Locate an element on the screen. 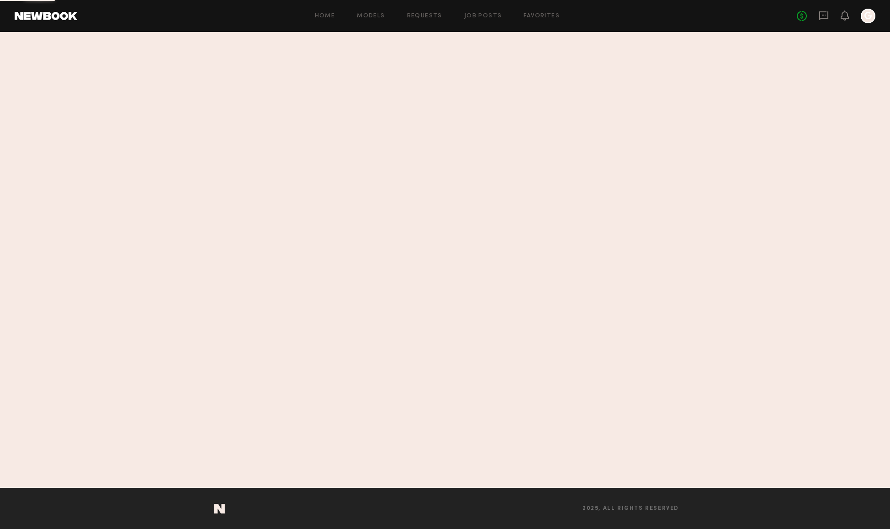  a: G is located at coordinates (868, 16).